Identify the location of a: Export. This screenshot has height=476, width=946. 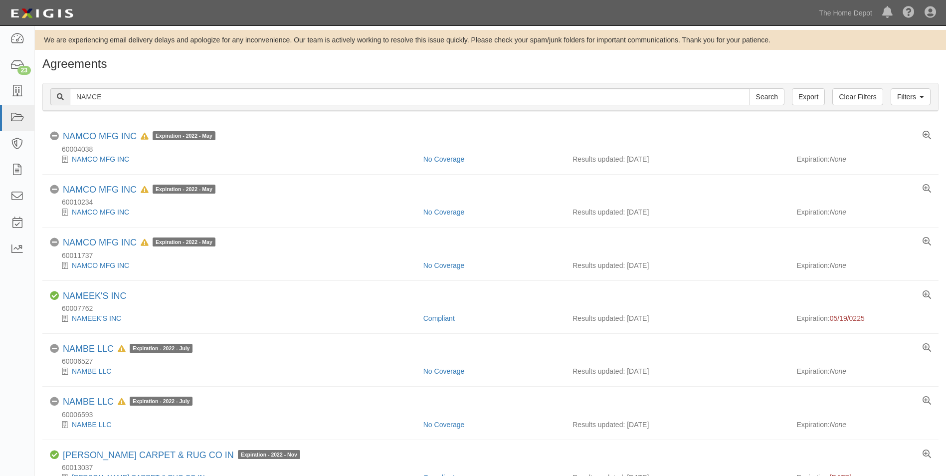
(808, 97).